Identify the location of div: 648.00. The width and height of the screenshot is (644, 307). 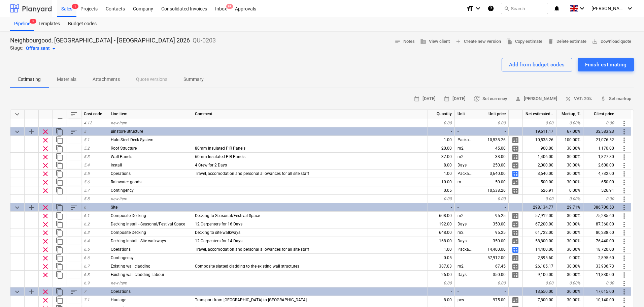
(441, 232).